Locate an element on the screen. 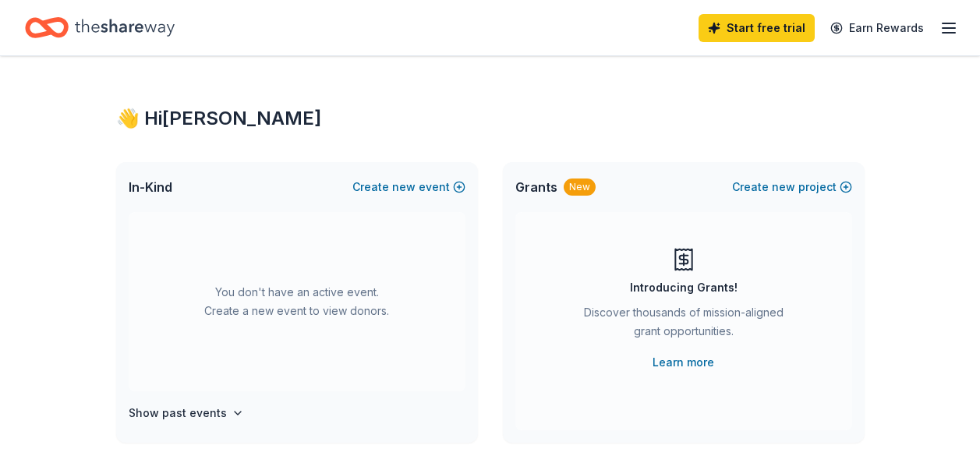 Image resolution: width=980 pixels, height=463 pixels. h4: Show past events is located at coordinates (178, 413).